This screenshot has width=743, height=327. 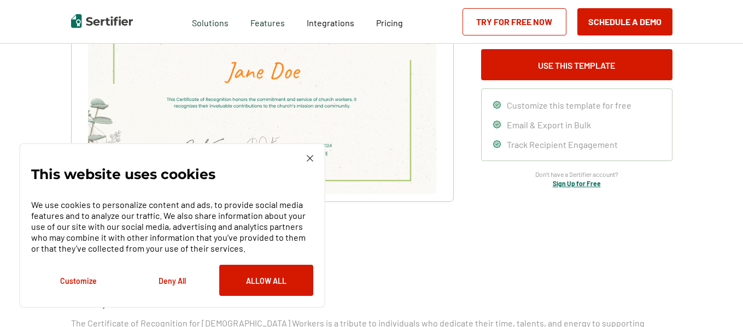 What do you see at coordinates (389, 21) in the screenshot?
I see `a: Pricing` at bounding box center [389, 21].